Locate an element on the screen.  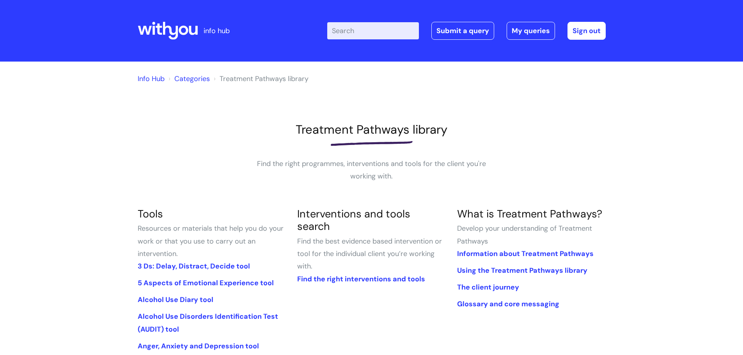
span: Develop your understanding of Treatment Pathways is located at coordinates (524, 235).